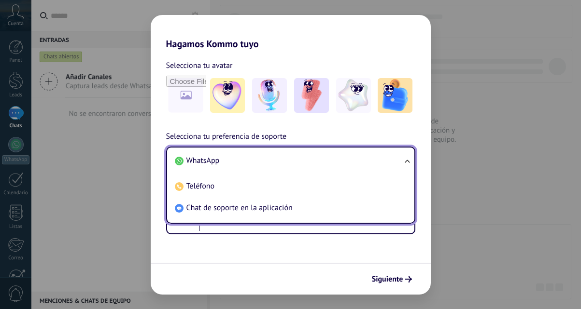 The width and height of the screenshot is (581, 309). What do you see at coordinates (200, 186) in the screenshot?
I see `span: Teléfono` at bounding box center [200, 186].